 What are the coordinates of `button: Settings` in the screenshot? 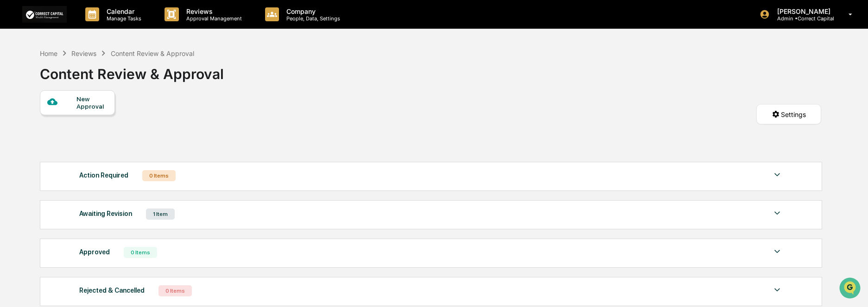 It's located at (789, 115).